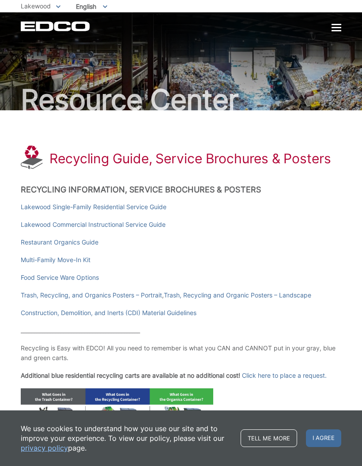  Describe the element at coordinates (36, 6) in the screenshot. I see `span: Lakewood` at that location.